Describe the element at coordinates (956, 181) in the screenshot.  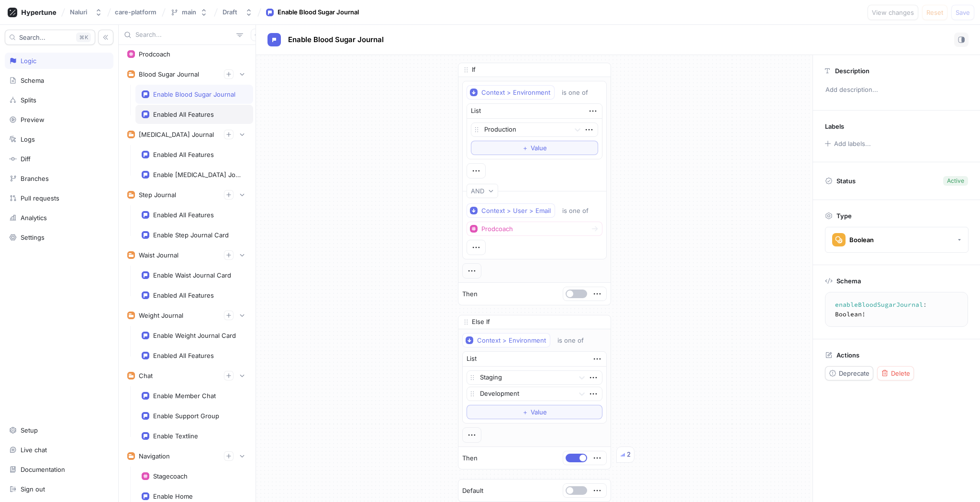
I see `div: Active` at that location.